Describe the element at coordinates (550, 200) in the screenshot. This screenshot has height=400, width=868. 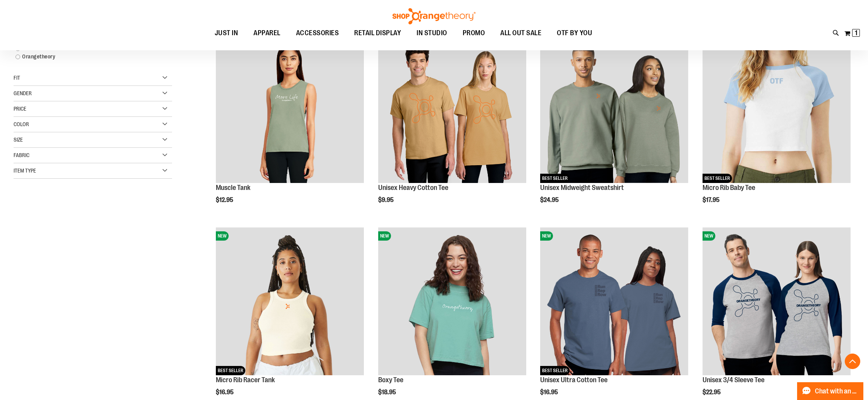
I see `span: $24.95` at that location.